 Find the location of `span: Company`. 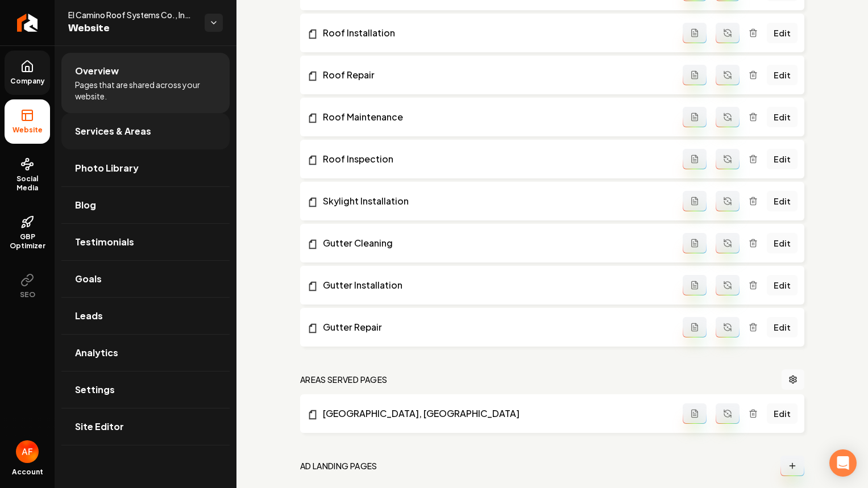

span: Company is located at coordinates (27, 81).